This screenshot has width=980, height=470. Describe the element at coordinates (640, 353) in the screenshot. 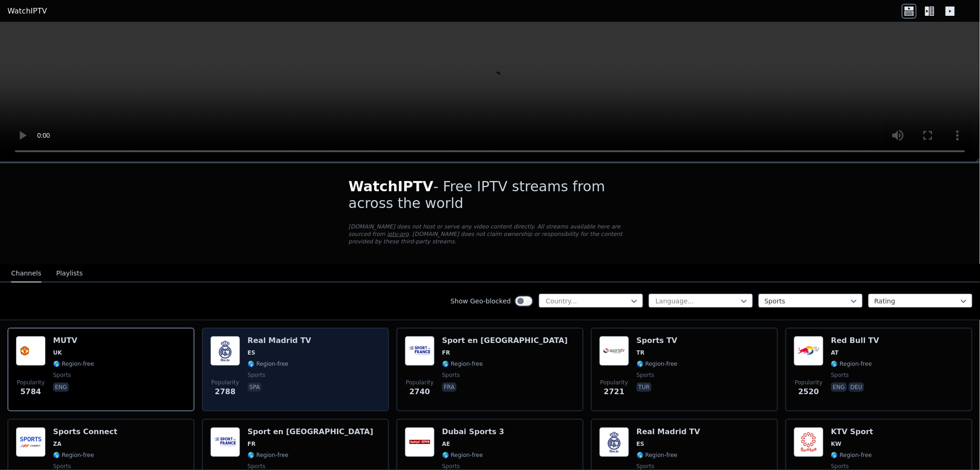

I see `span: TR` at that location.